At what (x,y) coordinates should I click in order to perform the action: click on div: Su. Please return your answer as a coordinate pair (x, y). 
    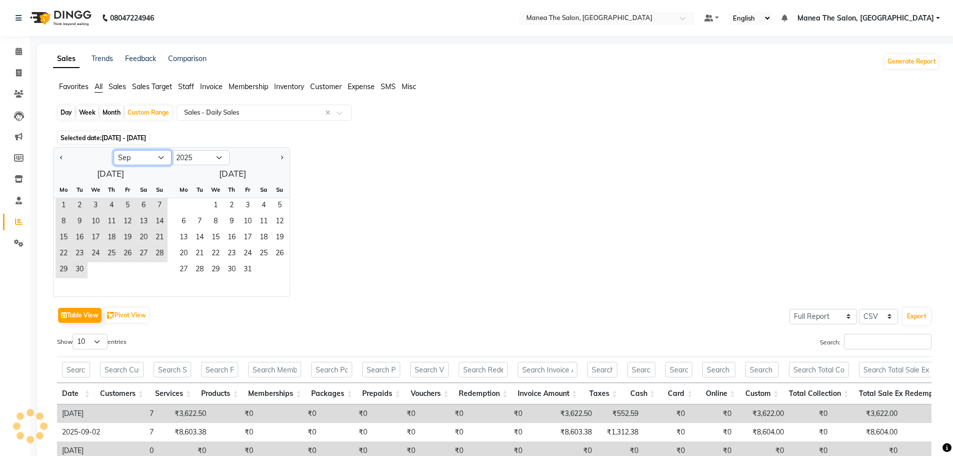
    Looking at the image, I should click on (160, 190).